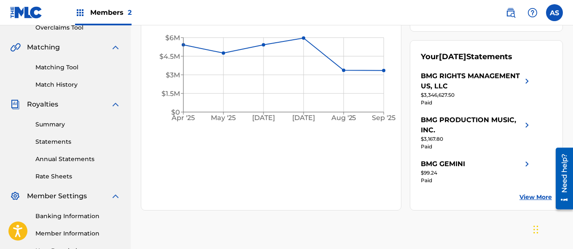 Image resolution: width=573 pixels, height=249 pixels. Describe the element at coordinates (533, 13) in the screenshot. I see `img: help` at that location.